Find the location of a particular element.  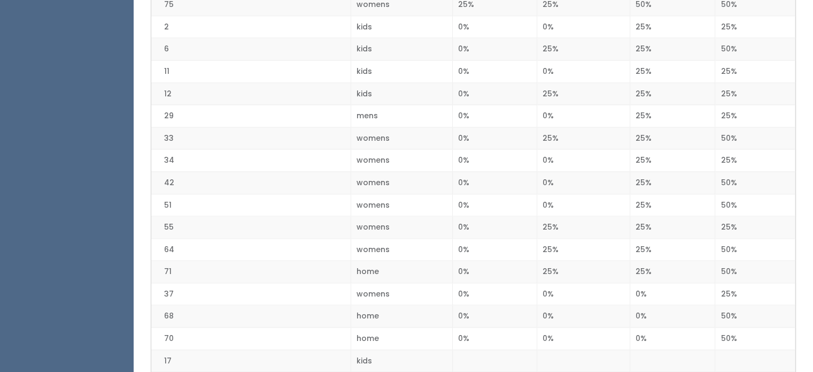

td: 17 is located at coordinates (251, 360).